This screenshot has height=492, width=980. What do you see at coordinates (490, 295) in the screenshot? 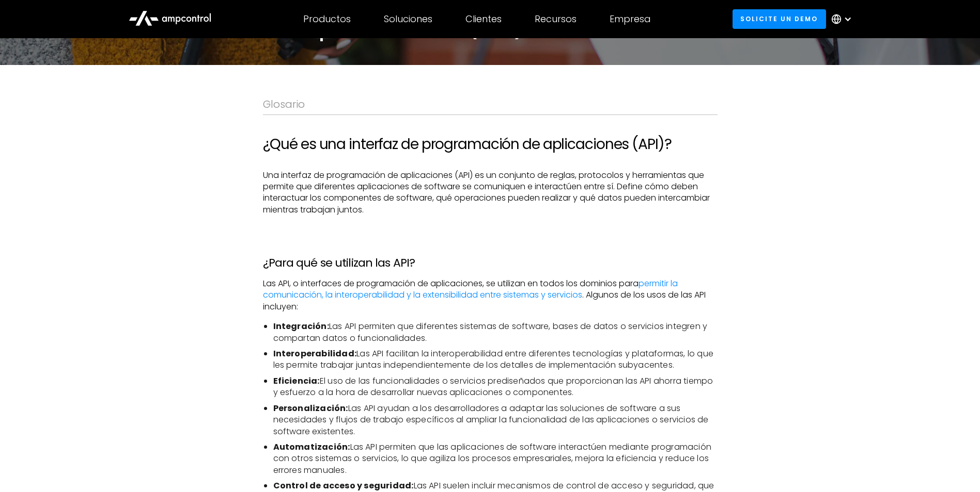
I see `p: Las API, o interfaces de programación de aplicaciones, se utilizan en todos los dominios para . A...` at bounding box center [490, 295].